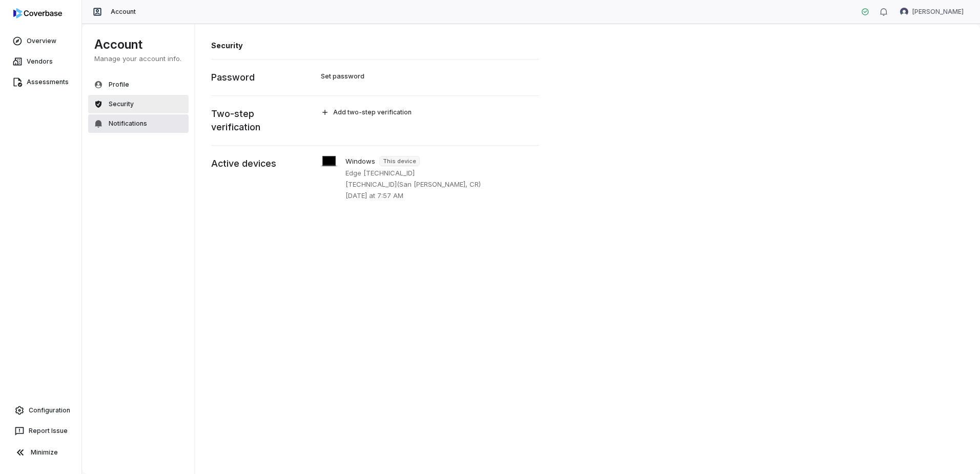 Image resolution: width=980 pixels, height=474 pixels. I want to click on a: Vendors, so click(41, 61).